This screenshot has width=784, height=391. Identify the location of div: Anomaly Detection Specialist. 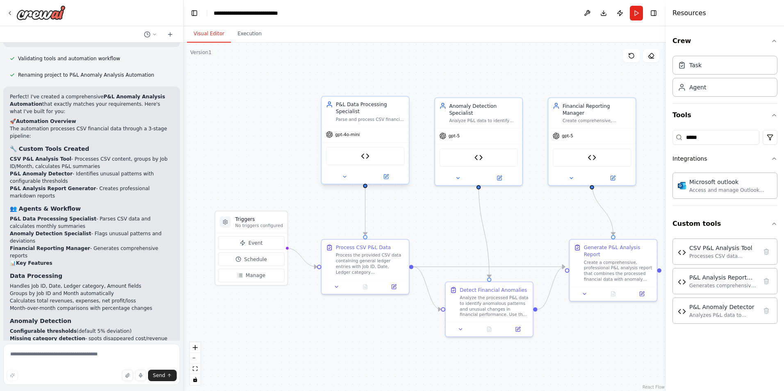
(483, 109).